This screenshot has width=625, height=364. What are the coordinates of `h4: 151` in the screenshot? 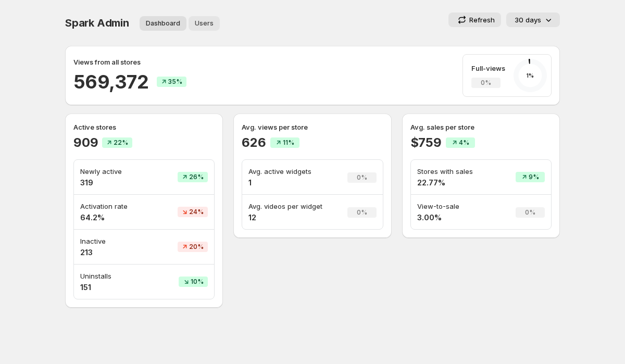 It's located at (115, 287).